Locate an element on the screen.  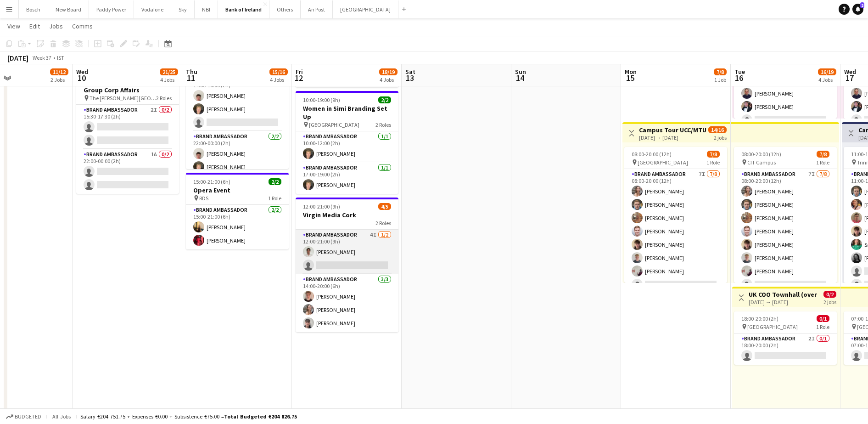
span: 12:00-21:00 (9h) is located at coordinates (321, 207).